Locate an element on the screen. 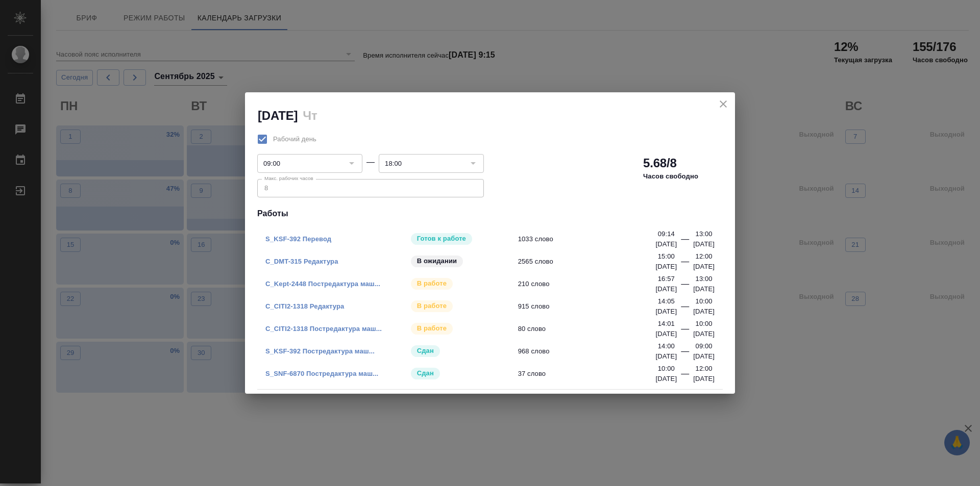 The width and height of the screenshot is (980, 486). p: 09:00 is located at coordinates (704, 346).